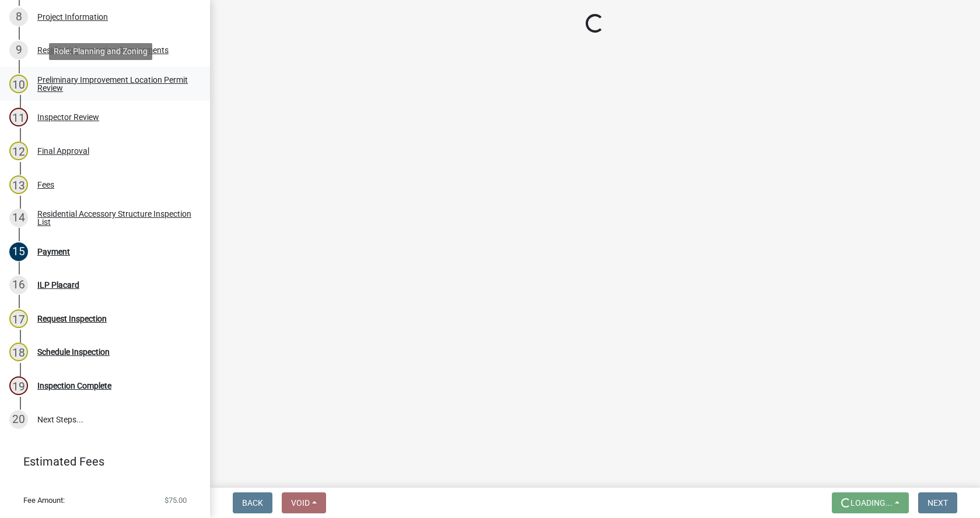 Image resolution: width=980 pixels, height=518 pixels. Describe the element at coordinates (18, 386) in the screenshot. I see `div: 19` at that location.